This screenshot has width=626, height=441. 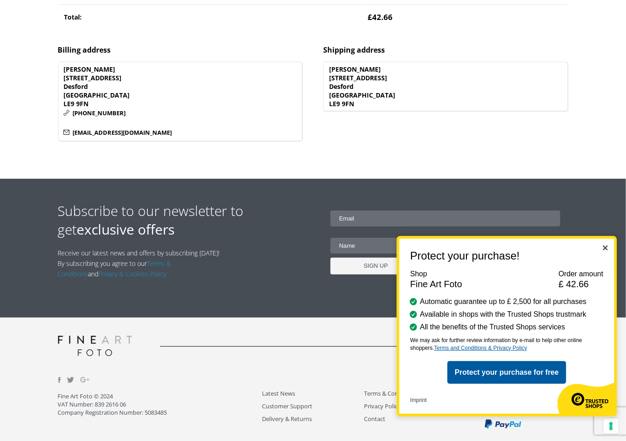 What do you see at coordinates (415, 406) in the screenshot?
I see `a: Privacy Policy` at bounding box center [415, 406].